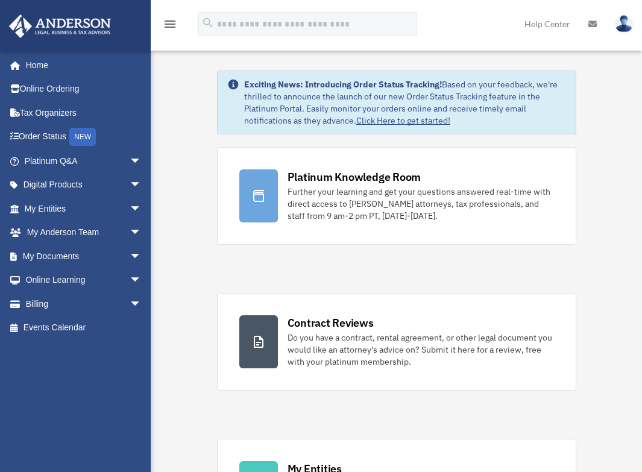 This screenshot has width=642, height=472. What do you see at coordinates (420, 204) in the screenshot?
I see `div: Further your learning and get your questions answered real-time with direct access to [PERSON_NAM...` at bounding box center [420, 204].